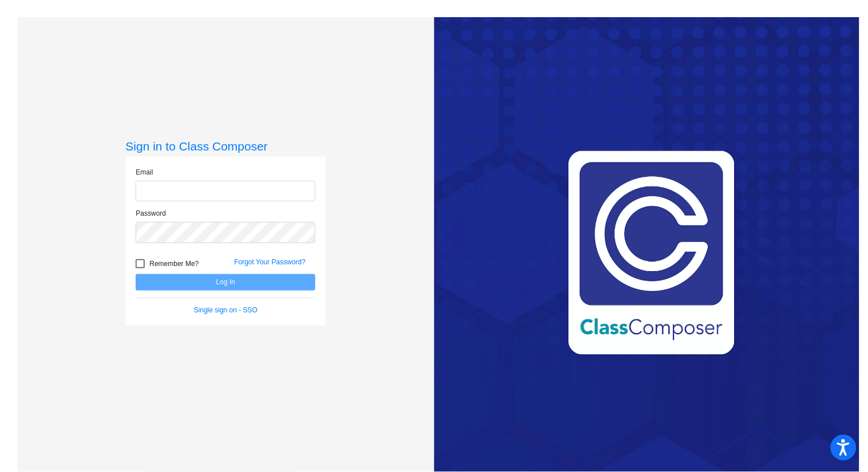 This screenshot has height=472, width=868. I want to click on label: Email, so click(144, 172).